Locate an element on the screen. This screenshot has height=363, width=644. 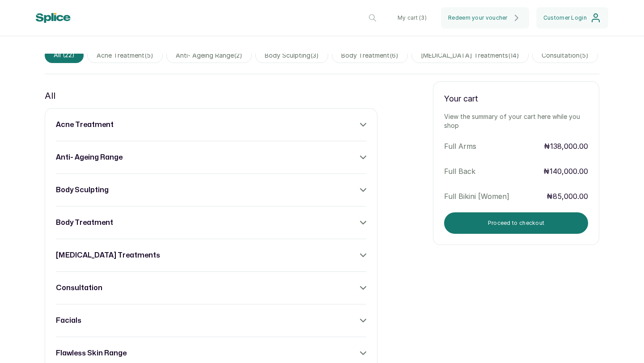
span: All (22) is located at coordinates (64, 55).